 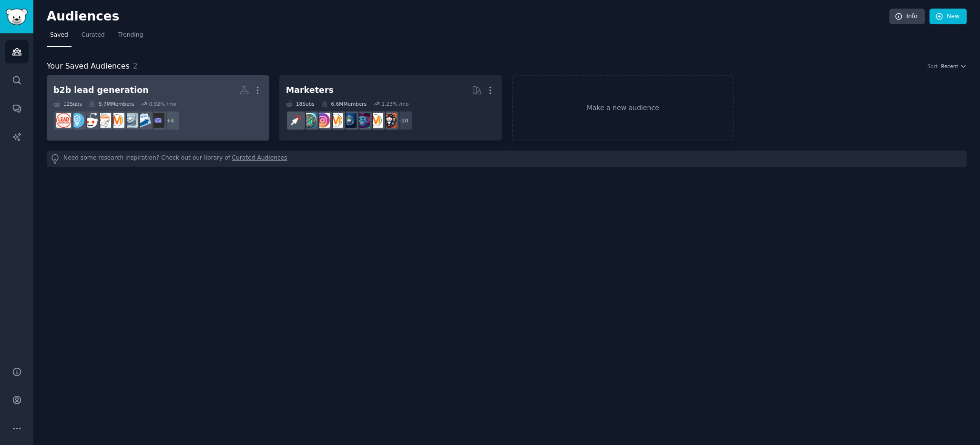 I want to click on a: Make a new audience, so click(x=623, y=108).